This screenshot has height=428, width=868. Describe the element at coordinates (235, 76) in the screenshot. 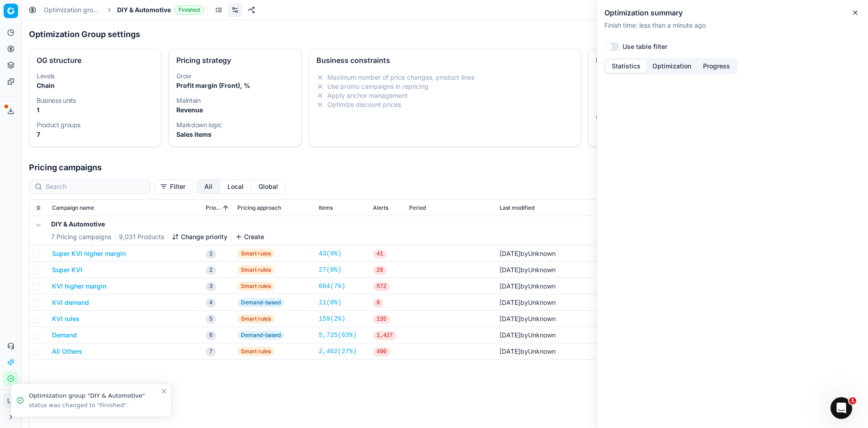

I see `dt: Grow` at that location.